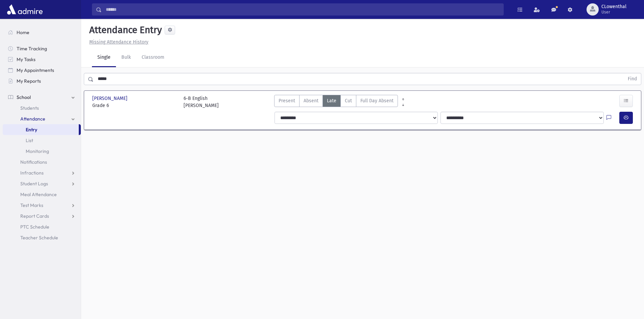 The width and height of the screenshot is (644, 319). I want to click on a: Infractions, so click(42, 173).